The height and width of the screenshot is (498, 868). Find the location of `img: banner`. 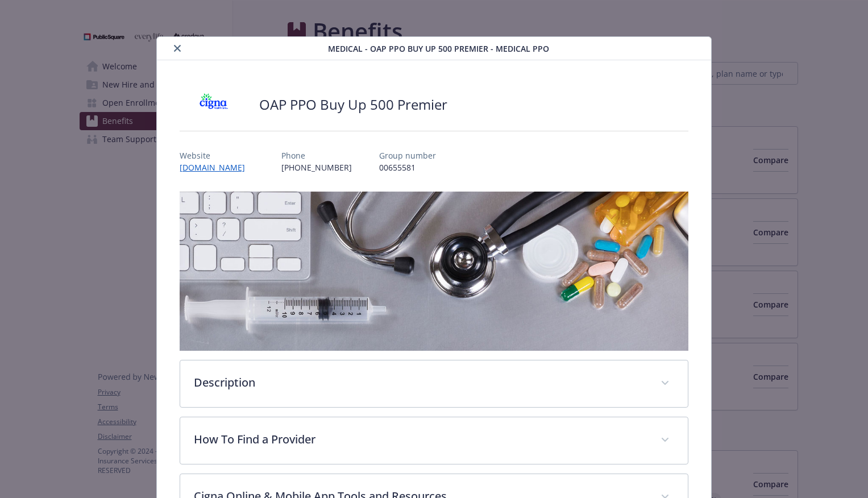

img: banner is located at coordinates (434, 271).